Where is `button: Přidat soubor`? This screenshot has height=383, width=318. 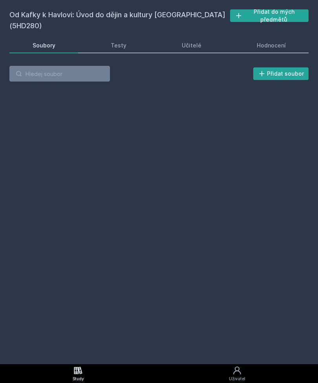 button: Přidat soubor is located at coordinates (281, 74).